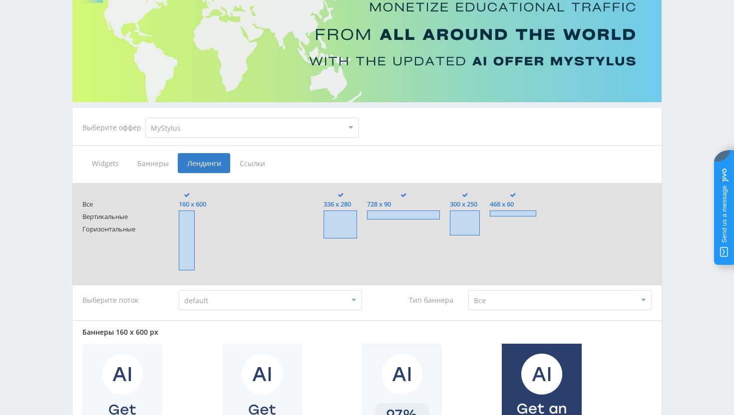 This screenshot has height=415, width=734. What do you see at coordinates (153, 163) in the screenshot?
I see `span: Баннеры` at bounding box center [153, 163].